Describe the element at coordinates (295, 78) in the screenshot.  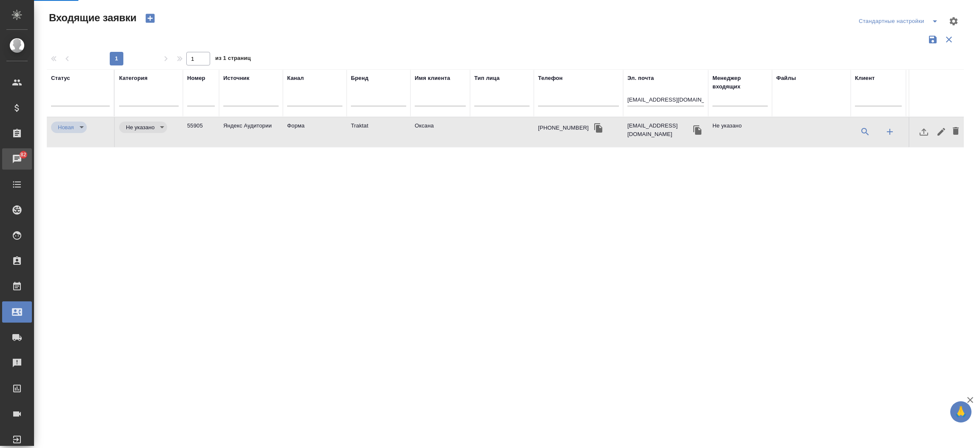
I see `div: Канал` at that location.